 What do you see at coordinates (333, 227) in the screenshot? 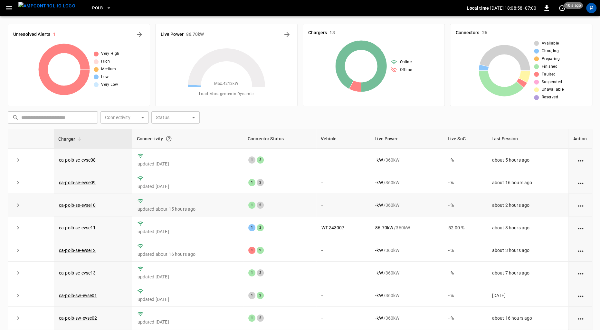
I see `a: WT-243007` at bounding box center [333, 227].